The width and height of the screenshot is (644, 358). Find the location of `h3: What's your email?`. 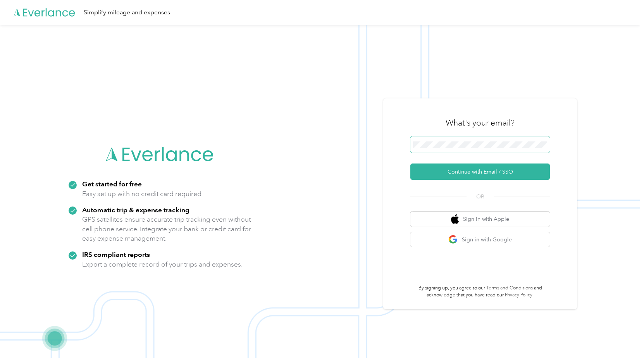

h3: What's your email? is located at coordinates (481, 123).